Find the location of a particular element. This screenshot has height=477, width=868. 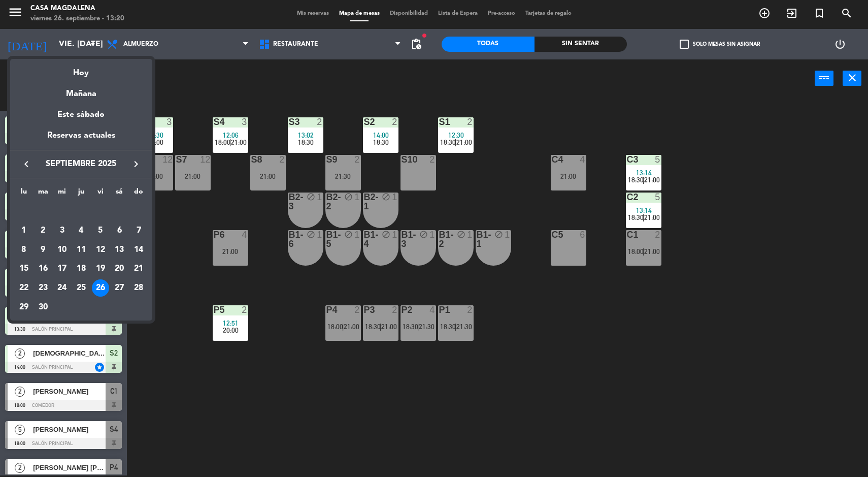

span: septiembre 2025 is located at coordinates (81, 164).